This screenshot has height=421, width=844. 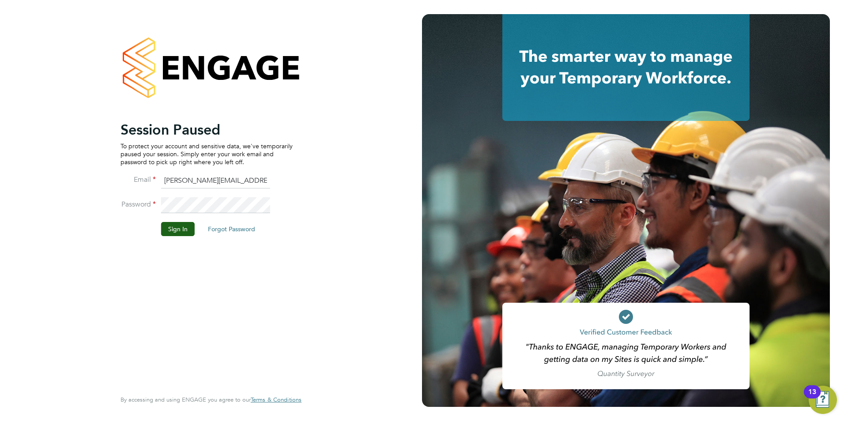 What do you see at coordinates (823, 400) in the screenshot?
I see `button: Open Resource Center, 13 new notifications` at bounding box center [823, 400].